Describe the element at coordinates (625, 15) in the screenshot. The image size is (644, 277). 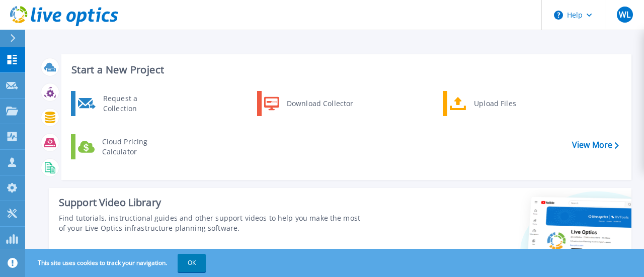
I see `span: WL` at that location.